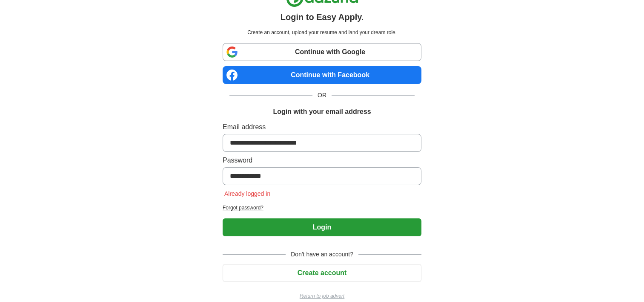 The height and width of the screenshot is (302, 644). I want to click on a: Continue with Facebook, so click(322, 75).